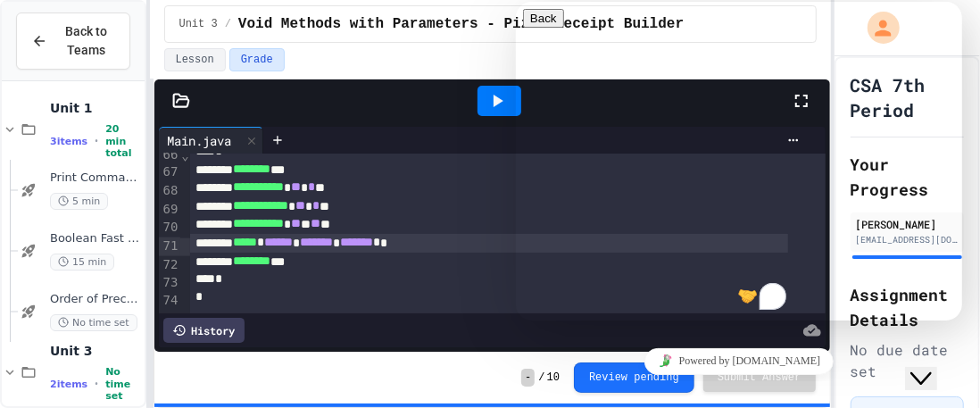 The image size is (980, 408). What do you see at coordinates (169, 246) in the screenshot?
I see `div: 71` at bounding box center [169, 246].